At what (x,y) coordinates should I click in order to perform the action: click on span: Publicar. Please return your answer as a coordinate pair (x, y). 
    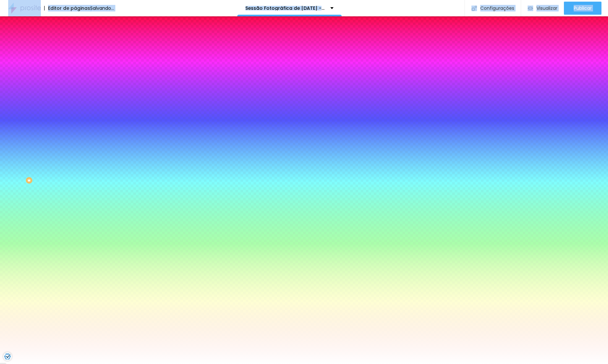
    Looking at the image, I should click on (583, 8).